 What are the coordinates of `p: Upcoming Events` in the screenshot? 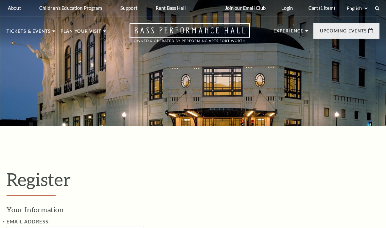 It's located at (344, 33).